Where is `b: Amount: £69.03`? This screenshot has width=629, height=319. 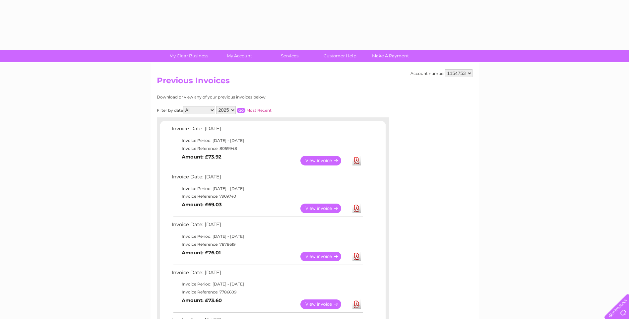
b: Amount: £69.03 is located at coordinates (201, 204).